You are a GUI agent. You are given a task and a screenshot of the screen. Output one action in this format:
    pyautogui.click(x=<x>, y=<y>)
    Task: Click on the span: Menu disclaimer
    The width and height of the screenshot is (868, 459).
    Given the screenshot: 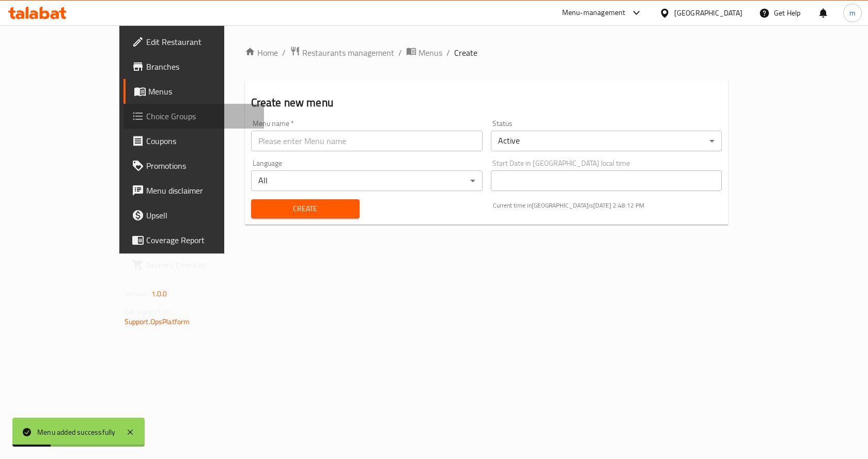 What is the action you would take?
    pyautogui.click(x=201, y=190)
    